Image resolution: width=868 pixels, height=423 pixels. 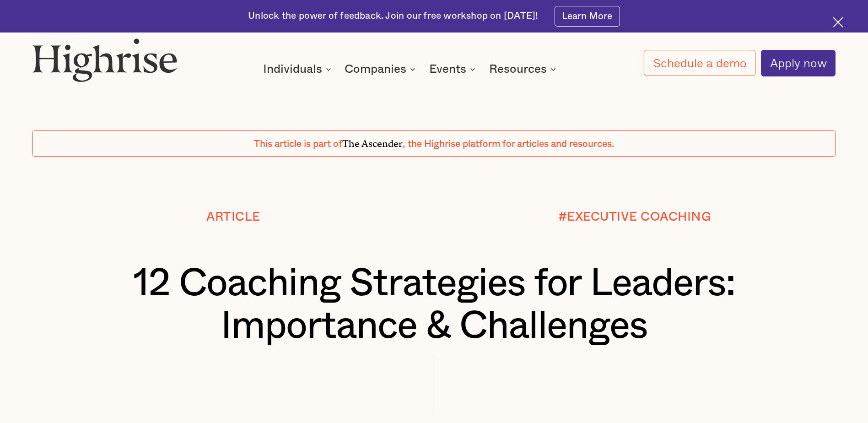 What do you see at coordinates (434, 305) in the screenshot?
I see `h1: 12 Coaching Strategies for Leaders: Importance & Challenges` at bounding box center [434, 305].